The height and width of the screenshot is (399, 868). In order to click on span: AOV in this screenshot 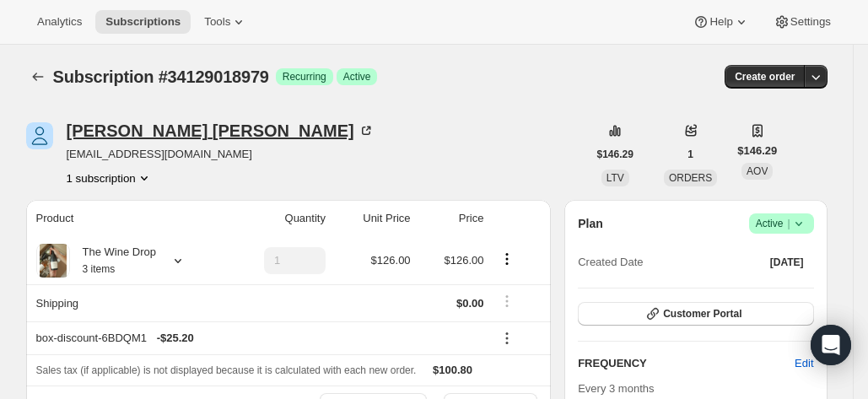, I will do `click(757, 171)`.